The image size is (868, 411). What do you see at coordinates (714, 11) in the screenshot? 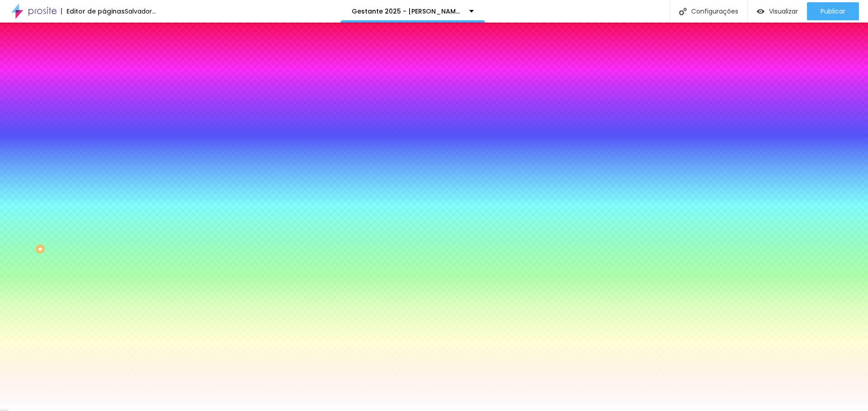
I see `font: Configurações` at bounding box center [714, 11].